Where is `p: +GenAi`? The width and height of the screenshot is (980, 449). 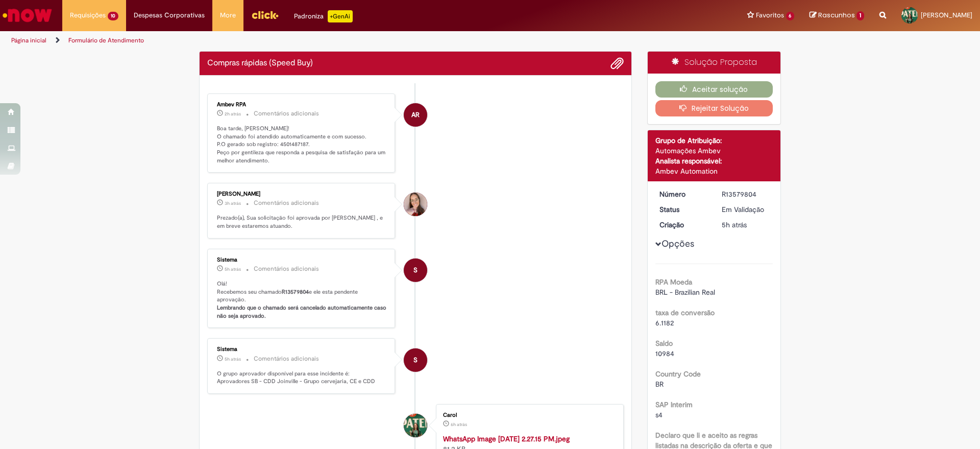 p: +GenAi is located at coordinates (340, 16).